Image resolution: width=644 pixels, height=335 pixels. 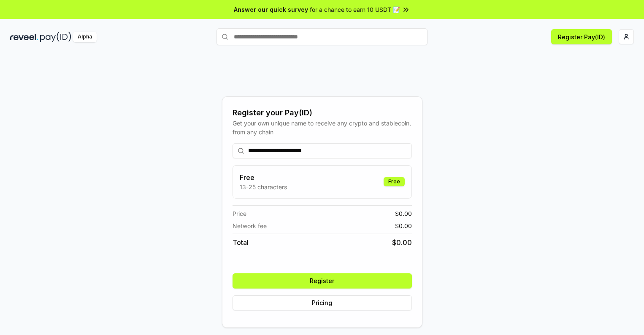 What do you see at coordinates (250, 226) in the screenshot?
I see `span: Network fee` at bounding box center [250, 226].